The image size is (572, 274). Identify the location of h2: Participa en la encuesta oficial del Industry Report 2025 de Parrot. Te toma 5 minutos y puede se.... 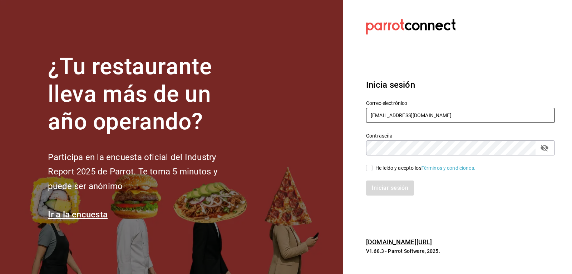
(145, 172).